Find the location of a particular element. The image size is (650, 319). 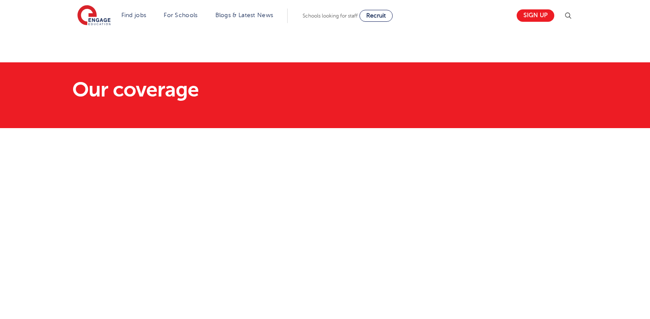

span: Schools looking for staff is located at coordinates (330, 16).